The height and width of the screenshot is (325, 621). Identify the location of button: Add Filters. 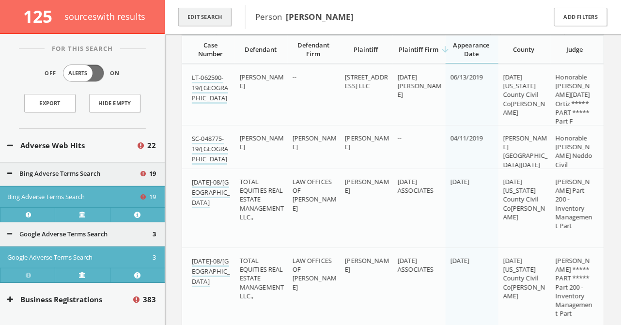
(580, 17).